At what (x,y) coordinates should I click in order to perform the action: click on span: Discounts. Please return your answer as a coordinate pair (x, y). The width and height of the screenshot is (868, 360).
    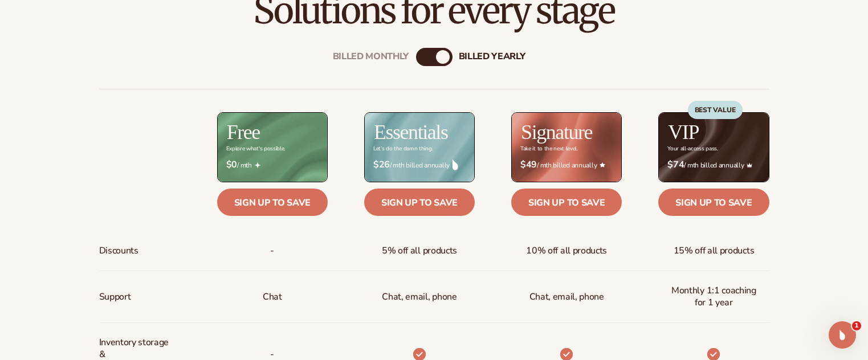
    Looking at the image, I should click on (118, 251).